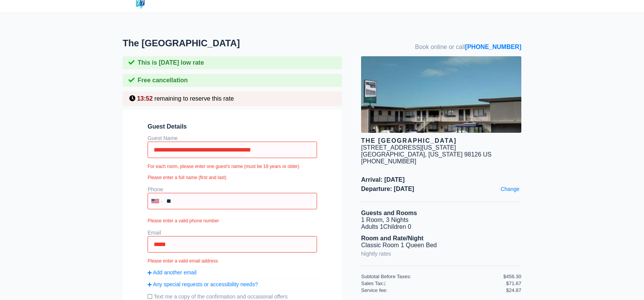 Image resolution: width=644 pixels, height=300 pixels. I want to click on a: Any special requests or accessibility needs?, so click(232, 284).